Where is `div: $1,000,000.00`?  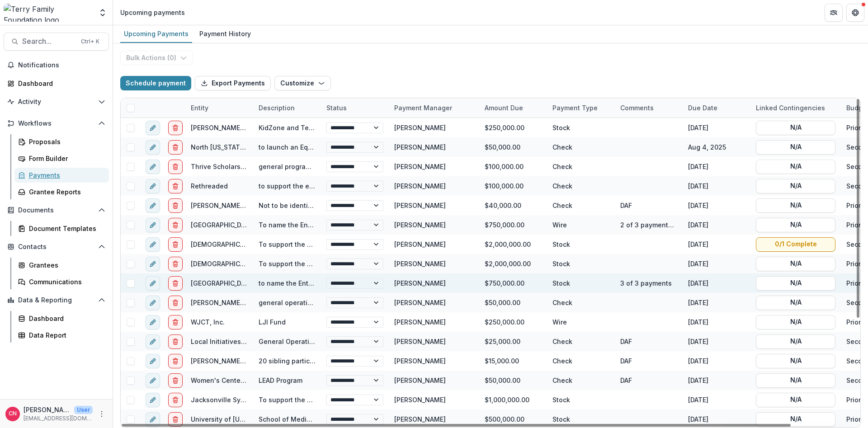
div: $1,000,000.00 is located at coordinates (513, 400).